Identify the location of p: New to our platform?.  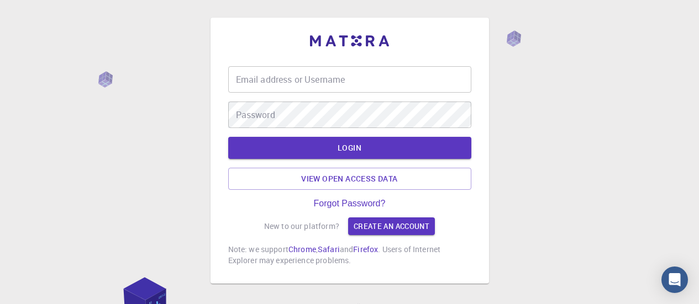
(302, 226).